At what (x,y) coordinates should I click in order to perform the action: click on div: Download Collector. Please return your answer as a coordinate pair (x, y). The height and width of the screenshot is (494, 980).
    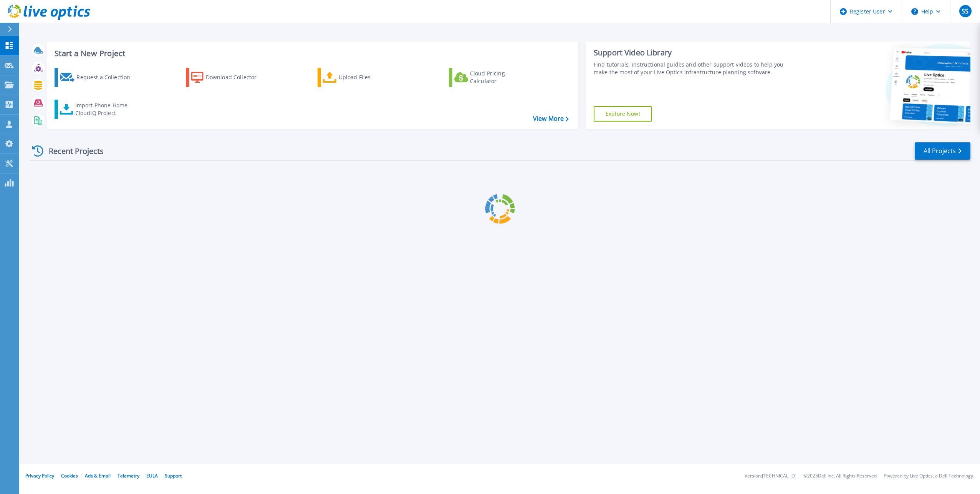
    Looking at the image, I should click on (237, 77).